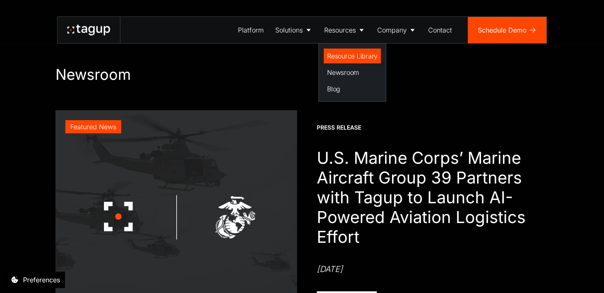 The width and height of the screenshot is (604, 293). I want to click on a: Resources, so click(345, 30).